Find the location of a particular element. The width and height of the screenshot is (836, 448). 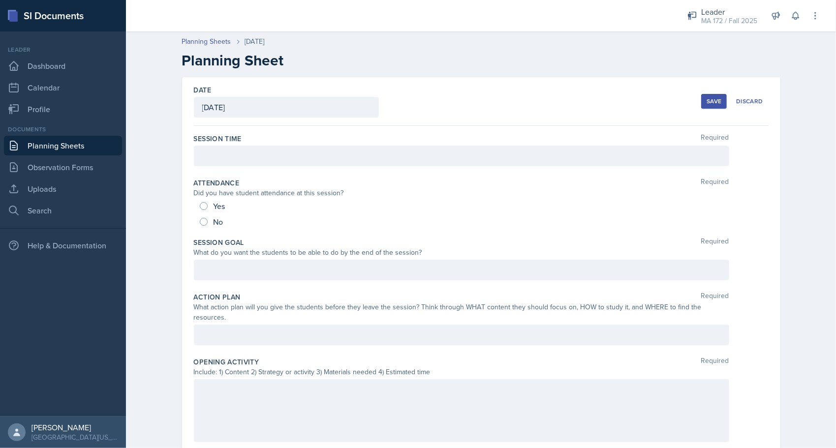

label: Session Time is located at coordinates (217, 139).